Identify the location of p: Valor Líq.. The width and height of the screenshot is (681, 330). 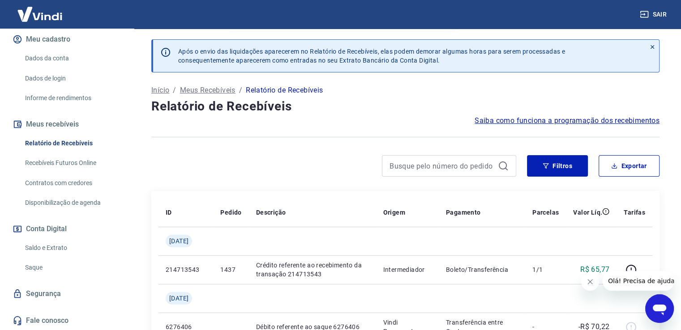
(587, 213).